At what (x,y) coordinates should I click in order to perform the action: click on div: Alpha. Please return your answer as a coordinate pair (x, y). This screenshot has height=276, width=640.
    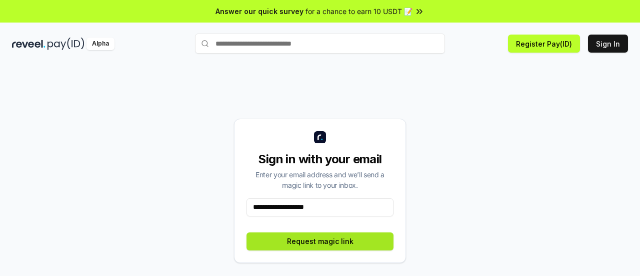
    Looking at the image, I should click on (101, 44).